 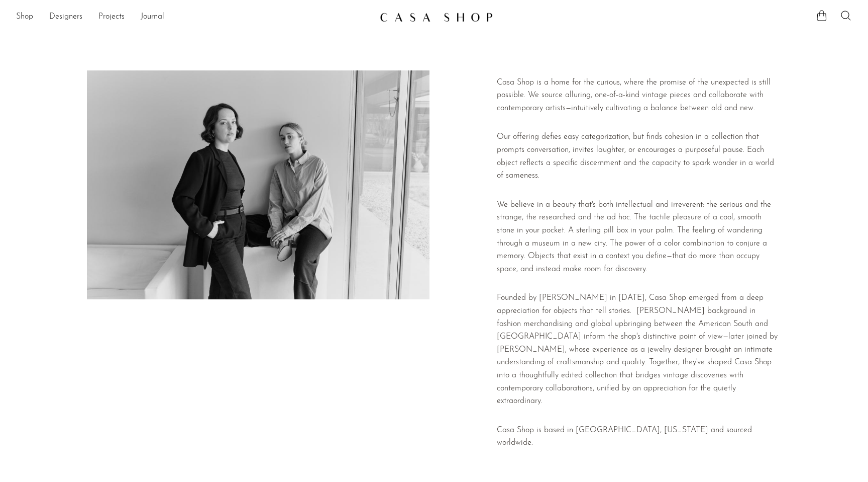 What do you see at coordinates (639, 157) in the screenshot?
I see `p: Our offering defies easy categorization, but finds cohesion in a collection that prompts conversa...` at bounding box center [639, 157].